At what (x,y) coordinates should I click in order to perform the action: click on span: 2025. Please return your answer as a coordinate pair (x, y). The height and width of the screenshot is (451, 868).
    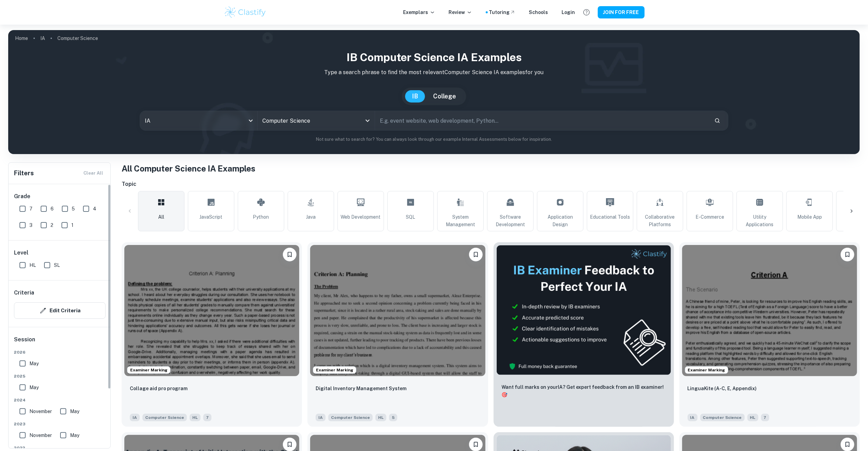
    Looking at the image, I should click on (60, 376).